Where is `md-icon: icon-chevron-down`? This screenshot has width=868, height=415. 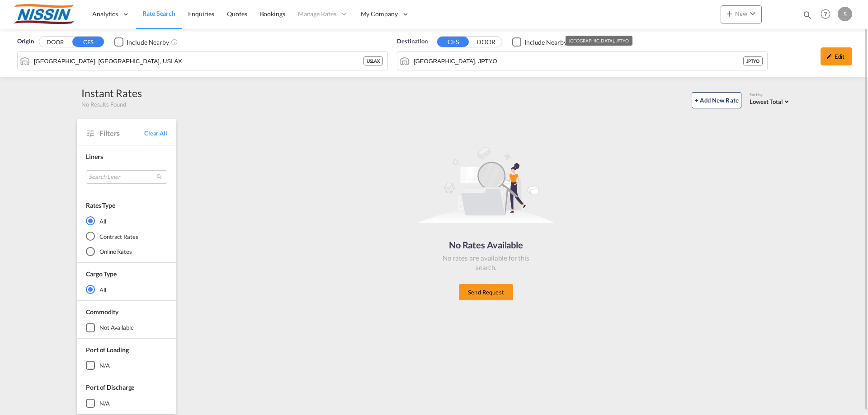 md-icon: icon-chevron-down is located at coordinates (753, 13).